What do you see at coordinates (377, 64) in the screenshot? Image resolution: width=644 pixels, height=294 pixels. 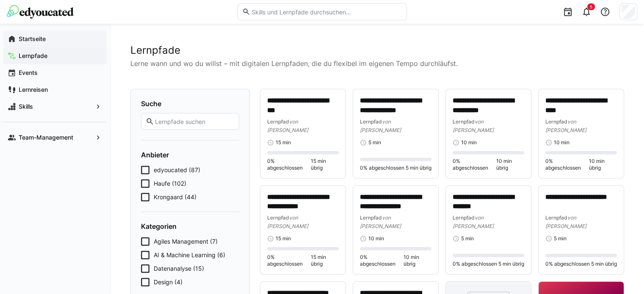 I see `p: Lerne wann und wo du willst – mit digitalen Lernpfaden, die du flexibel im eigenen Tempo durchläu...` at bounding box center [377, 64].